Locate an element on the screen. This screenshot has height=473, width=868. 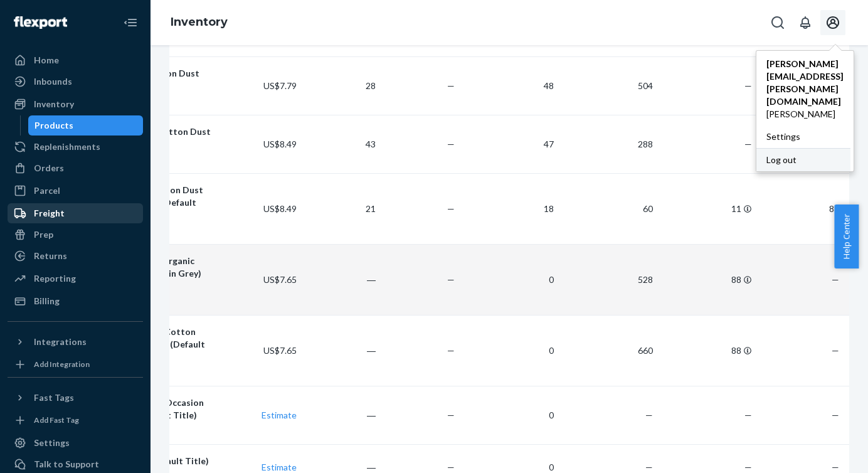
div: Home is located at coordinates (46, 60).